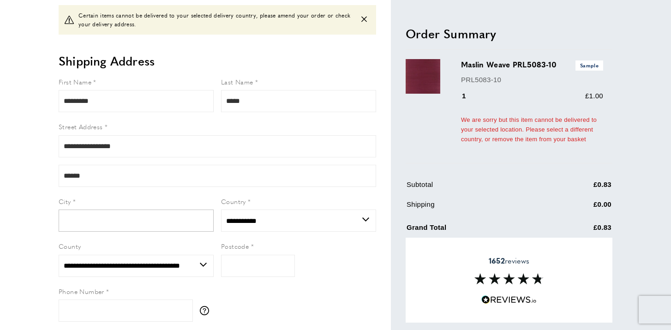 The image size is (671, 330). Describe the element at coordinates (532, 79) in the screenshot. I see `p: PRL5083-10` at that location.